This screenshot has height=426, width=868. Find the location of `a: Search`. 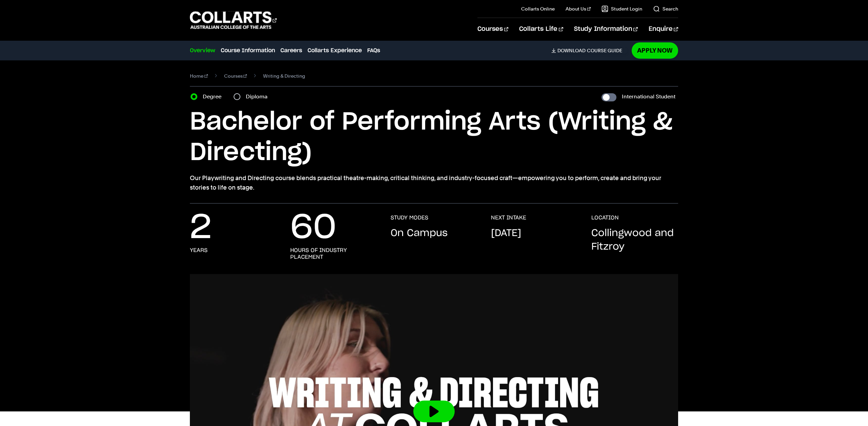

a: Search is located at coordinates (665, 9).